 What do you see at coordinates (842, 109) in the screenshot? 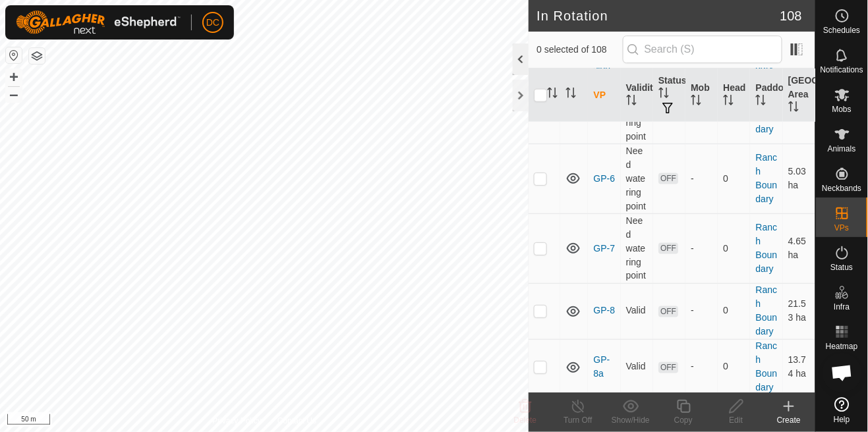
I see `span: Mobs` at bounding box center [842, 109].